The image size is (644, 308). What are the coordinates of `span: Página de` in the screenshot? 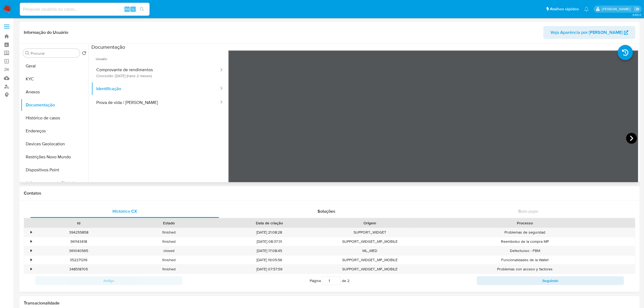 It's located at (329, 281).